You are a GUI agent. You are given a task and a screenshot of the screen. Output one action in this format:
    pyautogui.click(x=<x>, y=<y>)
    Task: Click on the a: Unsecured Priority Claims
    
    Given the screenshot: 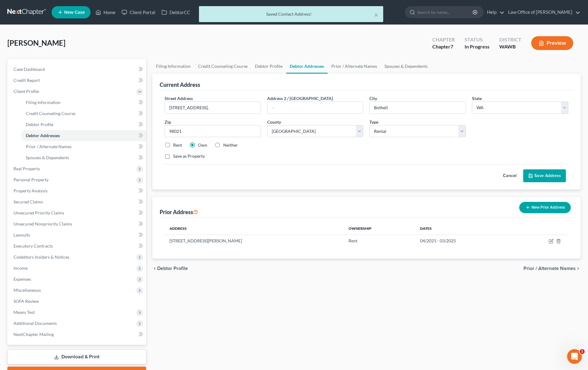 What is the action you would take?
    pyautogui.click(x=77, y=213)
    